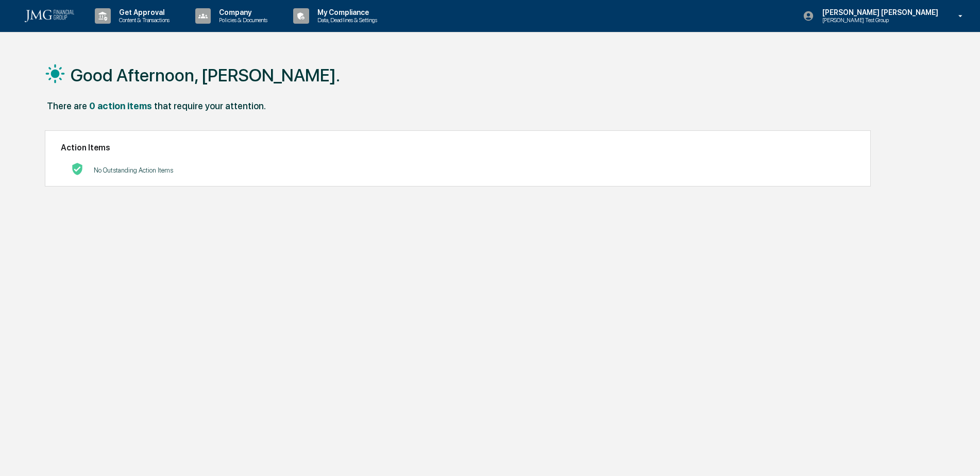 The width and height of the screenshot is (980, 476). I want to click on h2: Action Items, so click(457, 147).